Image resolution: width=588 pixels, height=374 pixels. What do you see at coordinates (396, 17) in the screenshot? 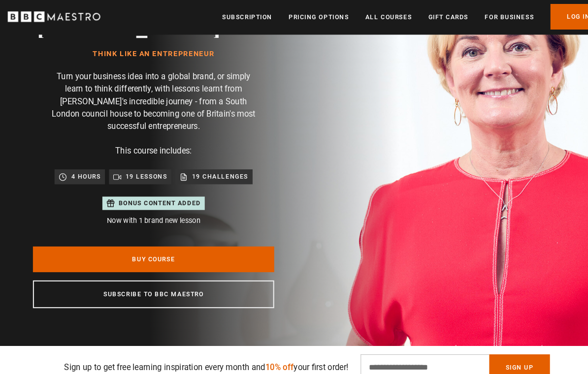
I see `nav: Primary` at bounding box center [396, 17].